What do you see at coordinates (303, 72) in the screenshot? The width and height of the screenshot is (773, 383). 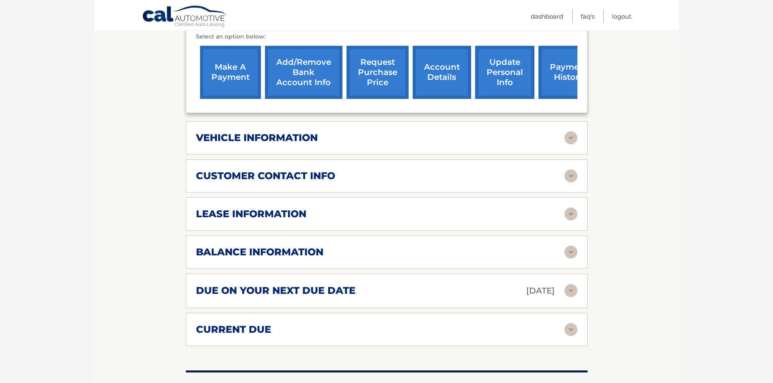 I see `a: Add/Remove bank account info` at bounding box center [303, 72].